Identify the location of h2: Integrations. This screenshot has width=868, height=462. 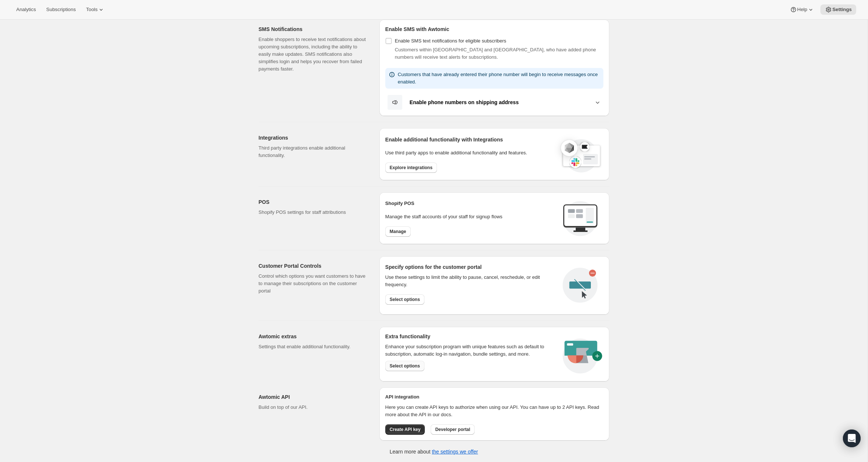
(313, 138).